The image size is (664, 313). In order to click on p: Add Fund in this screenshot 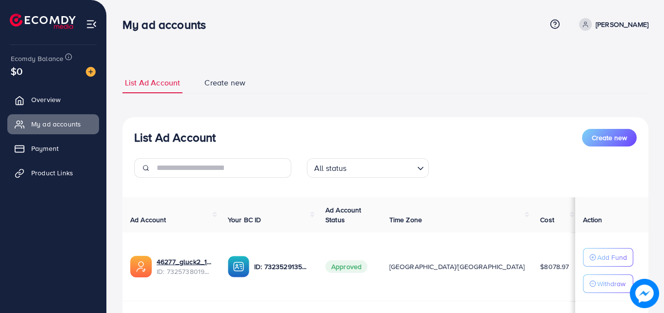, I will do `click(612, 257)`.